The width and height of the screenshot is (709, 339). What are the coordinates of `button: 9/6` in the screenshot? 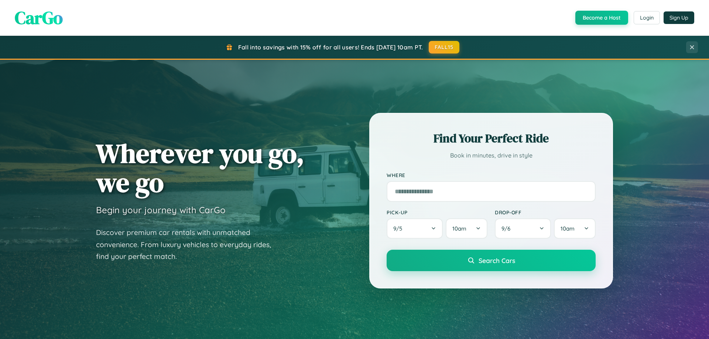 It's located at (523, 229).